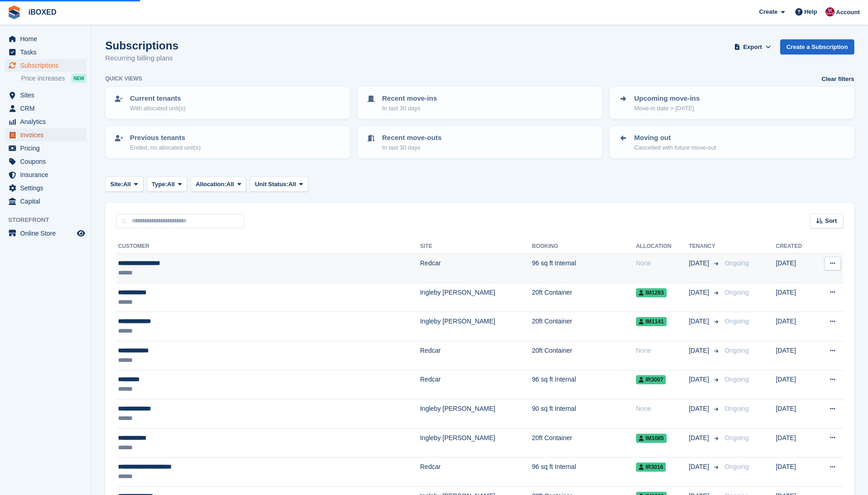  I want to click on span: Storefront, so click(50, 220).